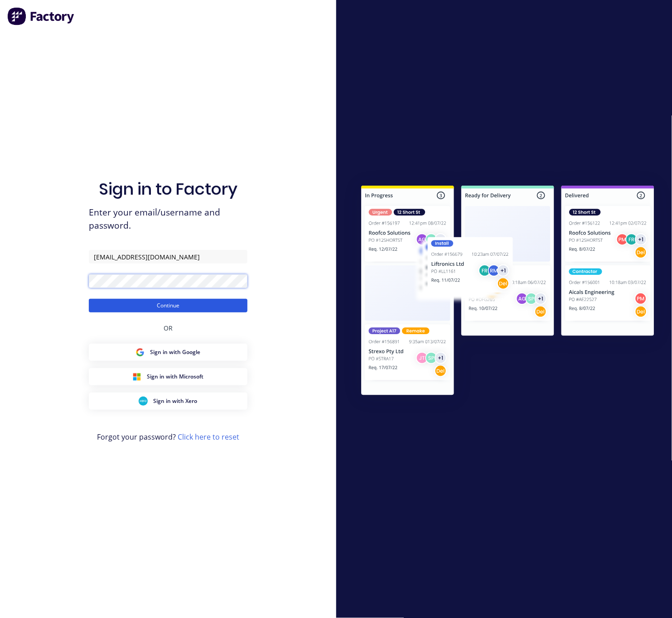 The image size is (672, 618). What do you see at coordinates (174, 377) in the screenshot?
I see `span: Sign in with Microsoft` at bounding box center [174, 377].